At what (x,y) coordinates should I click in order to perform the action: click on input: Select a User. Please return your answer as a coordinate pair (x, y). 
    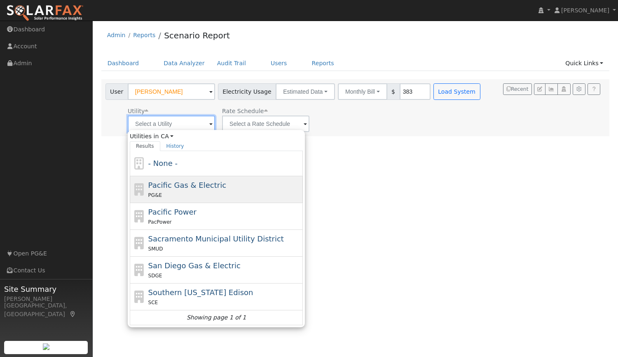
    Looking at the image, I should click on (172, 92).